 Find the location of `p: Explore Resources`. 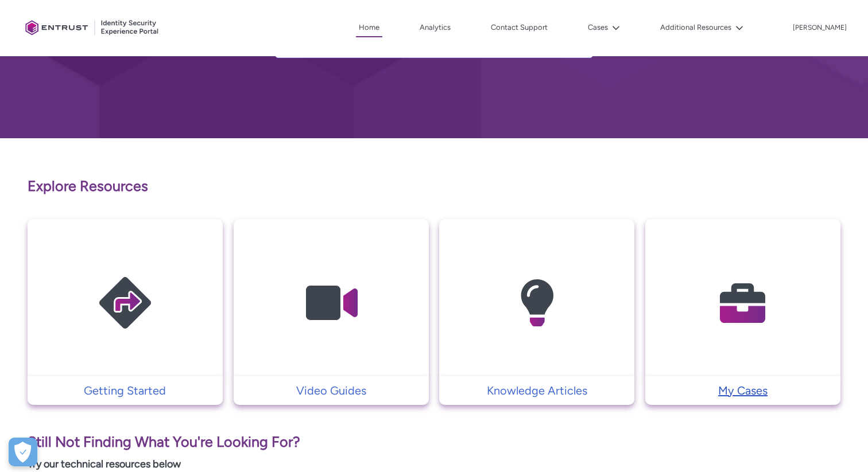

p: Explore Resources is located at coordinates (434, 186).